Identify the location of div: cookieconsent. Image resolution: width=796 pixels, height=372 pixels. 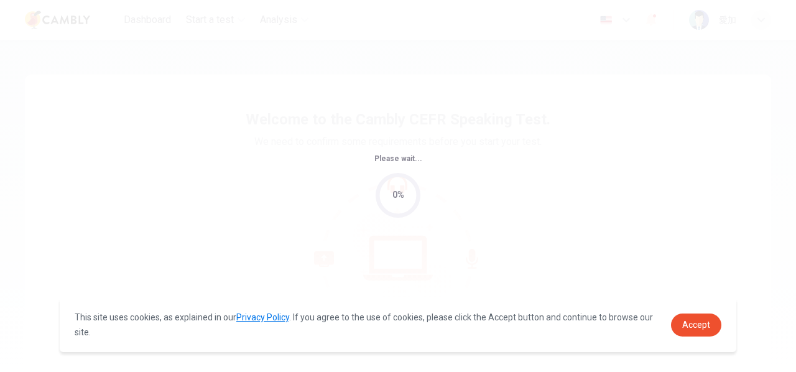
(398, 325).